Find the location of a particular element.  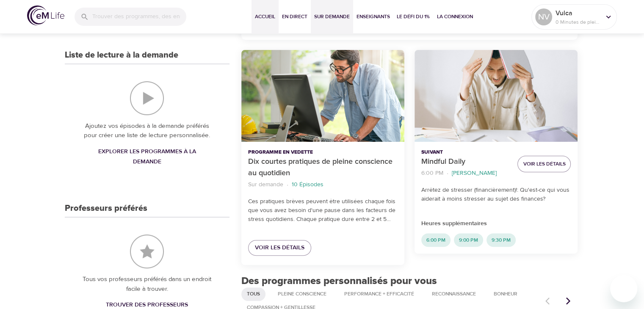

a: Voir les détails is located at coordinates (279, 247).